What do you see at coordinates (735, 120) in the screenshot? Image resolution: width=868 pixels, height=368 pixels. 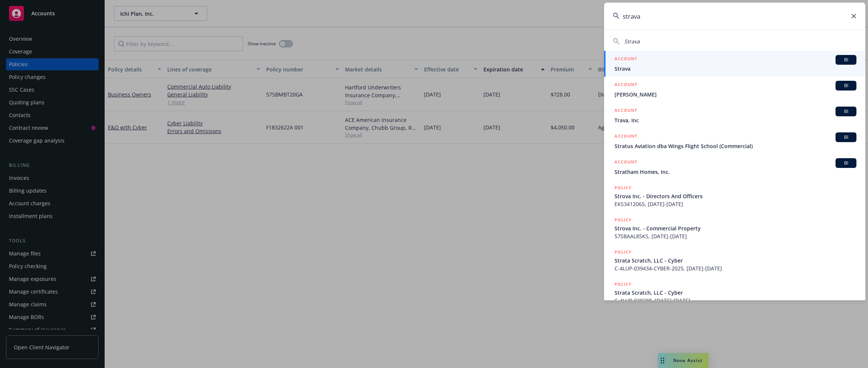 I see `span: Trava, Inc` at bounding box center [735, 120].